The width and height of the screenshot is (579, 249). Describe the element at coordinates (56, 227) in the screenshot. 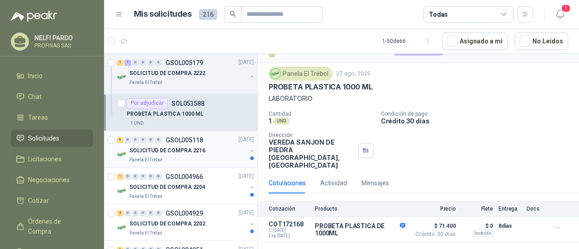

I see `span: Órdenes de Compra` at that location.